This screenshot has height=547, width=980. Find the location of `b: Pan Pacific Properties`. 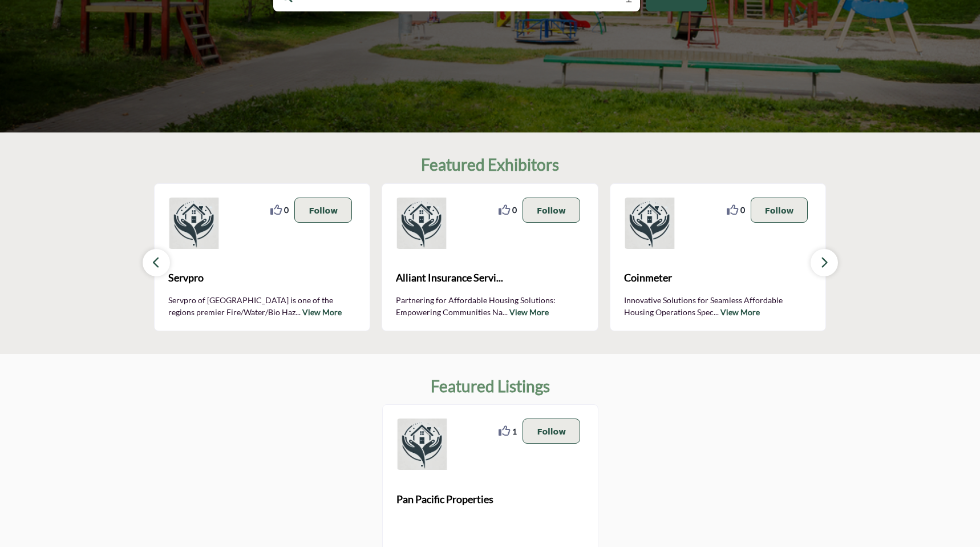

b: Pan Pacific Properties is located at coordinates (491, 499).